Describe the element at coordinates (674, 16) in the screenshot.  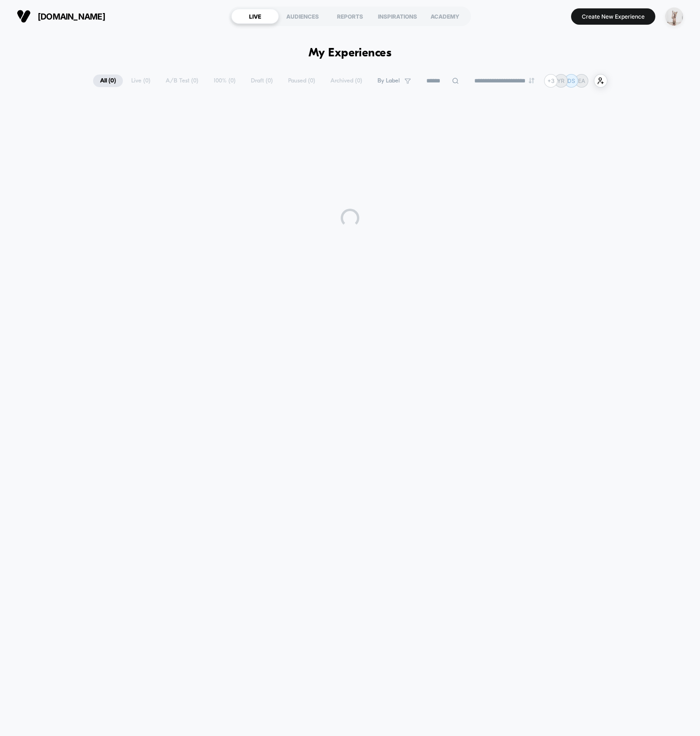
I see `button: ppic` at that location.